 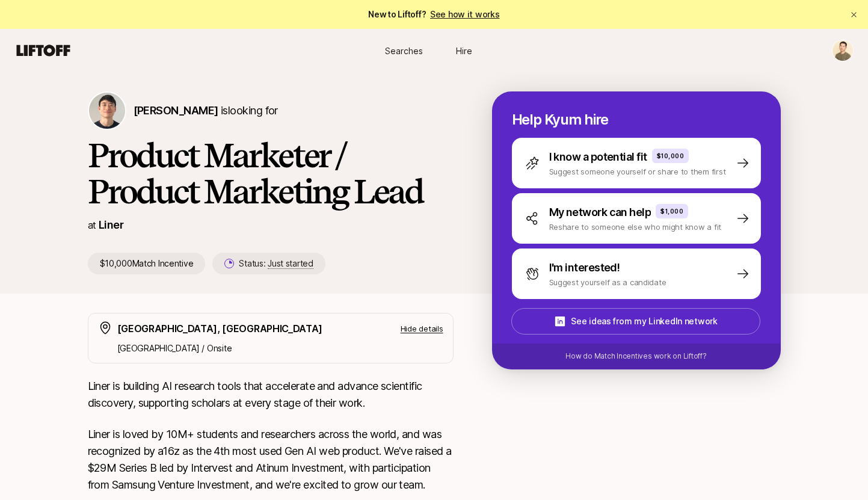 I want to click on span: New to Liftoff?, so click(x=434, y=14).